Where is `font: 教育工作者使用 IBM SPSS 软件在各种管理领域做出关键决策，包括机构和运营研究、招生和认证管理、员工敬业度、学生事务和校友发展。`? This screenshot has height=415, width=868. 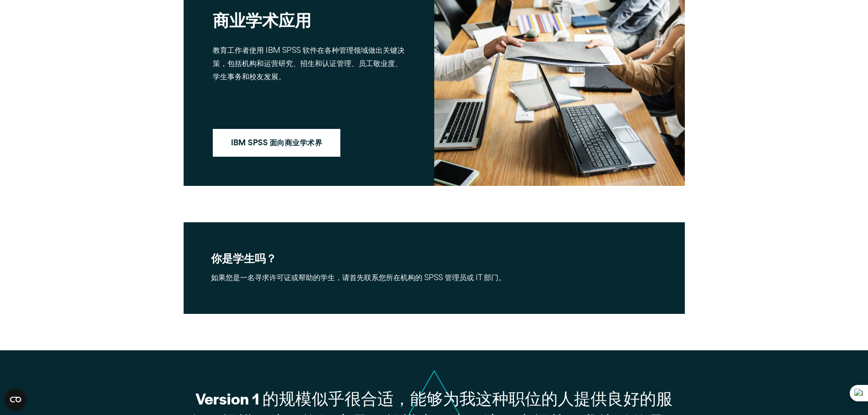
font: 教育工作者使用 IBM SPSS 软件在各种管理领域做出关键决策，包括机构和运营研究、招生和认证管理、员工敬业度、学生事务和校友发展。 is located at coordinates (308, 64).